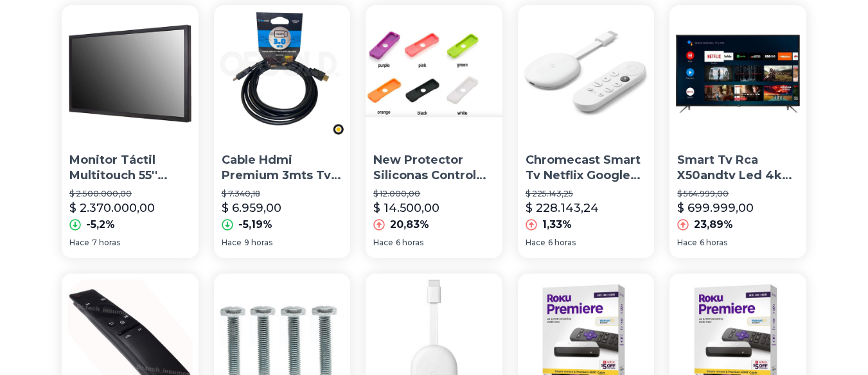 Image resolution: width=868 pixels, height=375 pixels. I want to click on p: $ 2.500.000,00, so click(129, 194).